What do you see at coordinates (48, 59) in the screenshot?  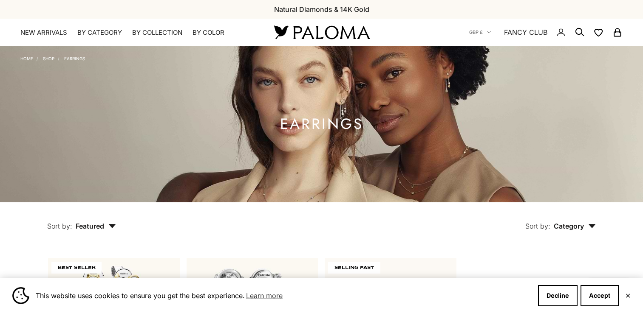 I see `a: Shop` at bounding box center [48, 59].